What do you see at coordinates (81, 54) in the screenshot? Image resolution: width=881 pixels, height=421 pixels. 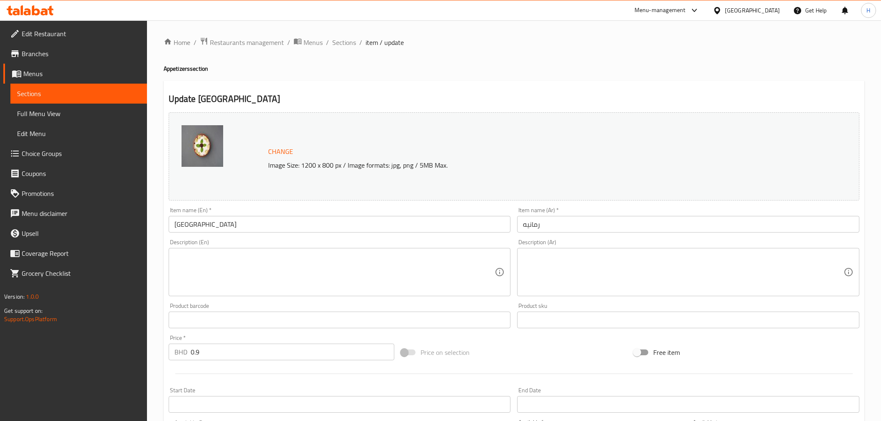 I see `span: Branches` at bounding box center [81, 54].